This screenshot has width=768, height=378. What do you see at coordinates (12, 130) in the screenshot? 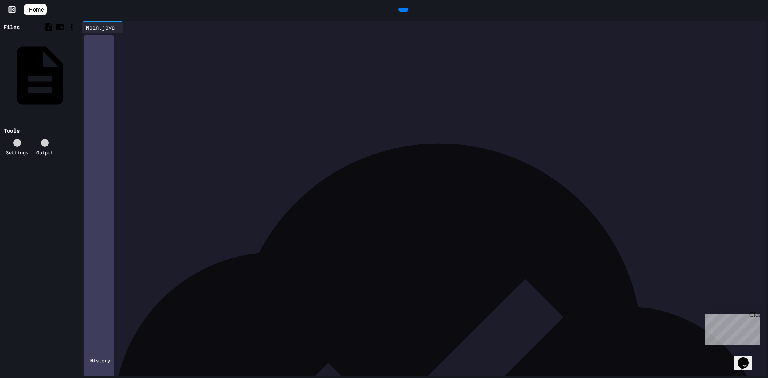
I see `div: Tools` at bounding box center [12, 130].